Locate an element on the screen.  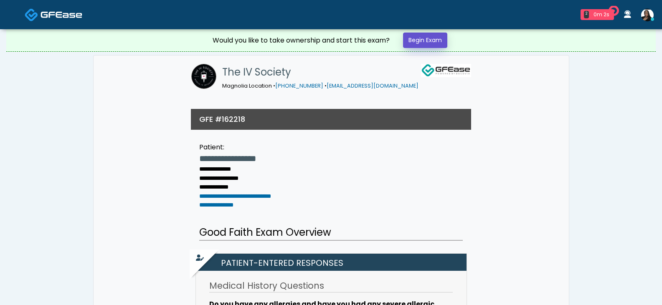
h3: Medical History Questions is located at coordinates (331, 286).